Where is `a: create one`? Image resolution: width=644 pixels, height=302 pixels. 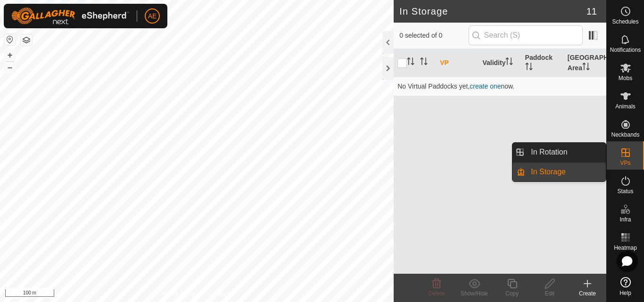
a: create one is located at coordinates (485, 86).